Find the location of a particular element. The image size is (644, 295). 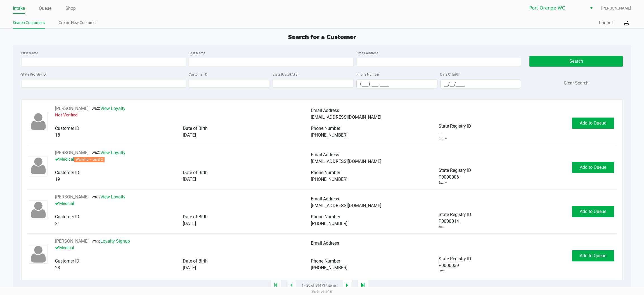

a: Intake is located at coordinates (19, 8).